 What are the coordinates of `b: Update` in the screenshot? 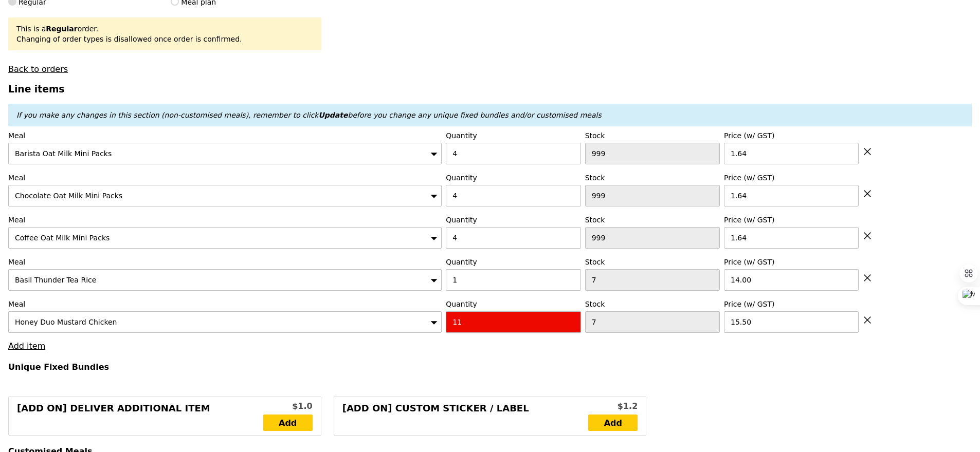 It's located at (333, 115).